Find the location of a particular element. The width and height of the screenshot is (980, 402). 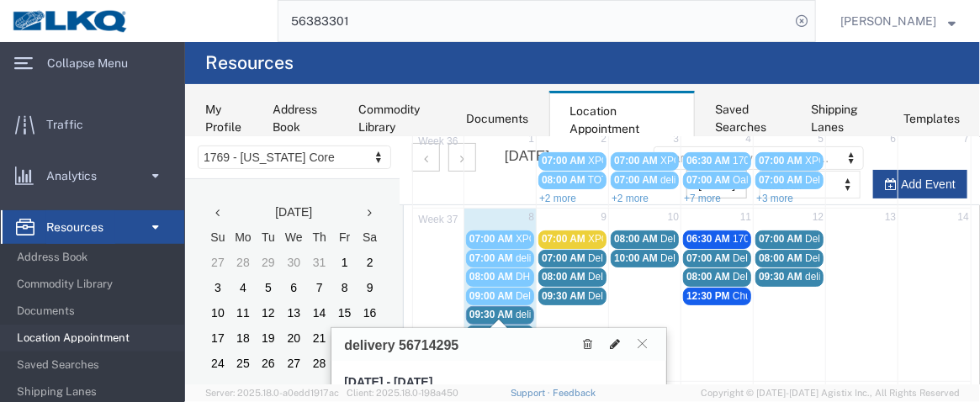

span: 14 is located at coordinates (778, 80).